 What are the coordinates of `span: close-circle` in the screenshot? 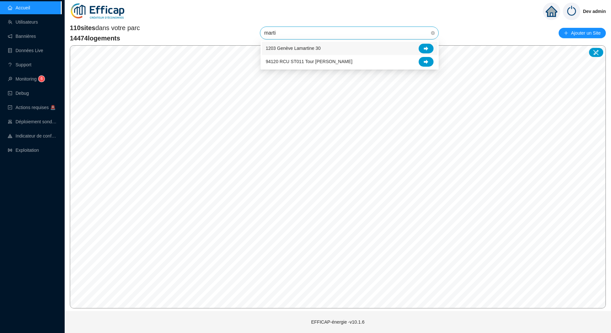 It's located at (433, 33).